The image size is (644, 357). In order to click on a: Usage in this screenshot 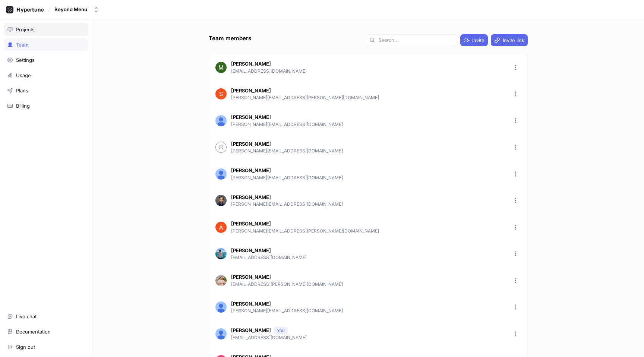, I will do `click(46, 75)`.